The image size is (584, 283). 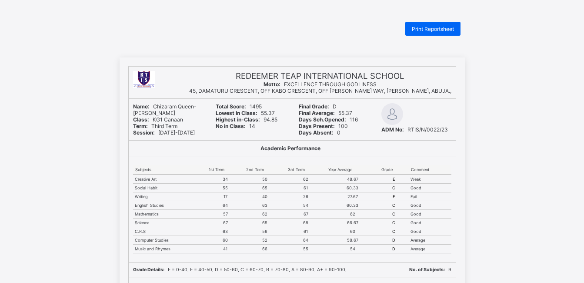 What do you see at coordinates (306, 197) in the screenshot?
I see `td: 26` at bounding box center [306, 197].